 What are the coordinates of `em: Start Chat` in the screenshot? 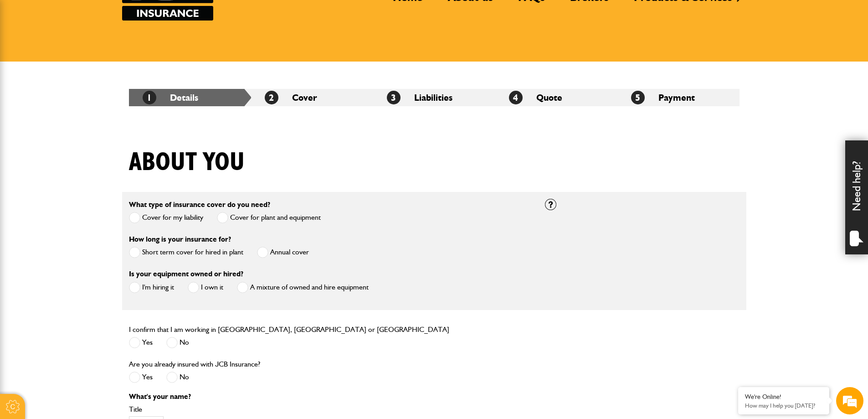 It's located at (145, 287).